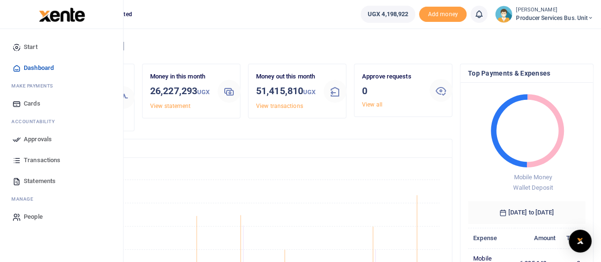 The image size is (601, 262). I want to click on span: anage, so click(25, 199).